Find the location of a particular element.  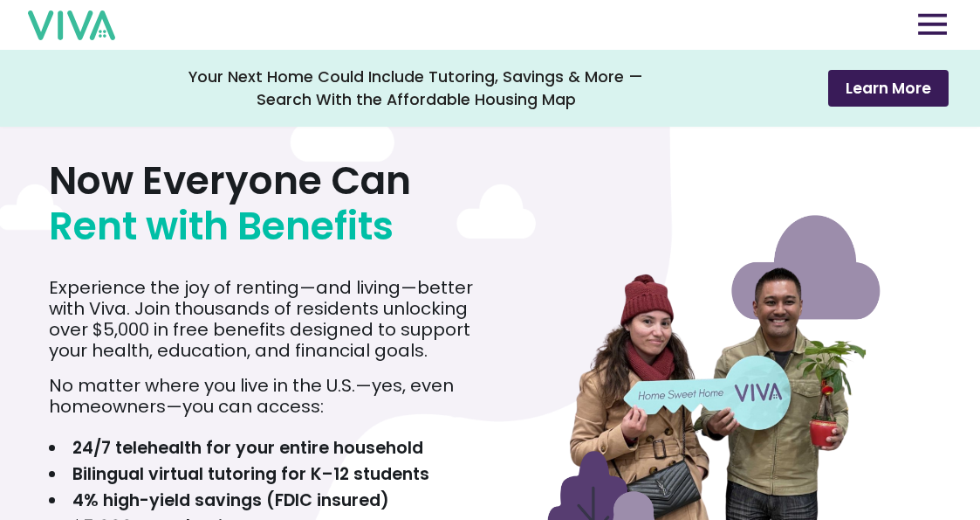

b: 4% high-yield savings (FDIC insured) is located at coordinates (231, 499).